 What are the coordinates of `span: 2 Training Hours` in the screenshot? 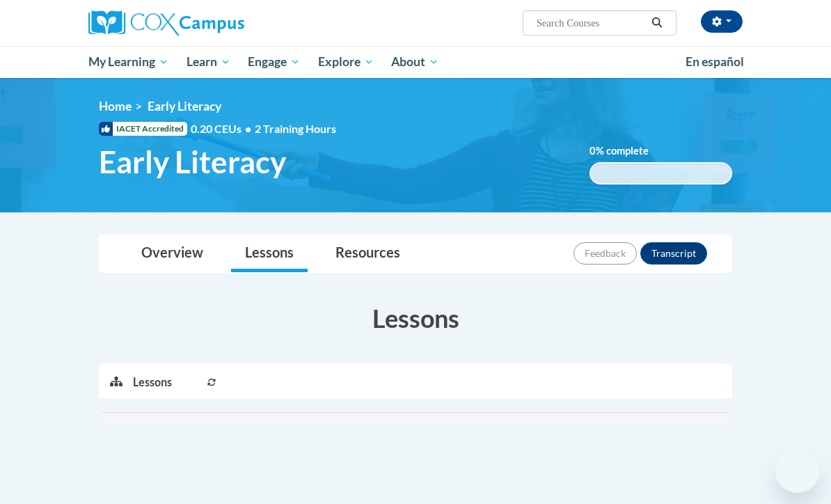 It's located at (295, 128).